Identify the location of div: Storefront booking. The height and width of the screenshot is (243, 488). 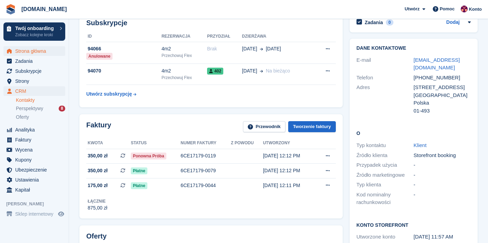
(442, 155).